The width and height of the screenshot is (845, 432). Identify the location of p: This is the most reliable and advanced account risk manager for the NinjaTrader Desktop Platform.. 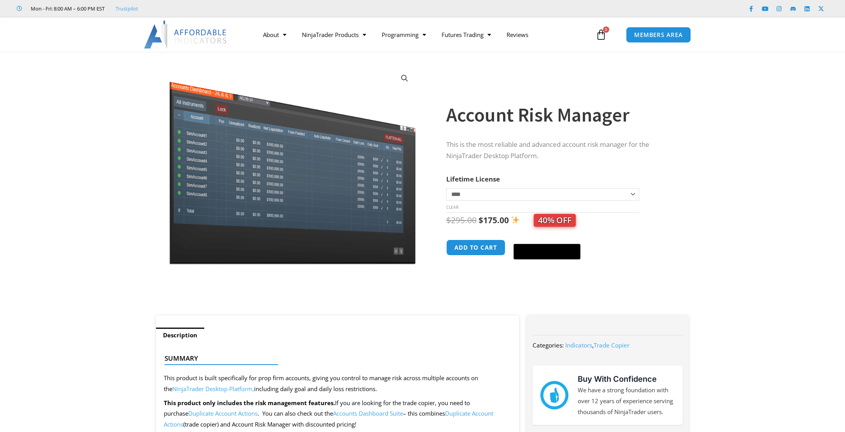
(560, 150).